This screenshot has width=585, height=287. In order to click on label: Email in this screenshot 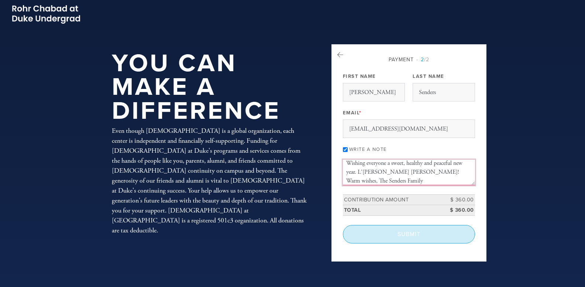, I will do `click(352, 113)`.